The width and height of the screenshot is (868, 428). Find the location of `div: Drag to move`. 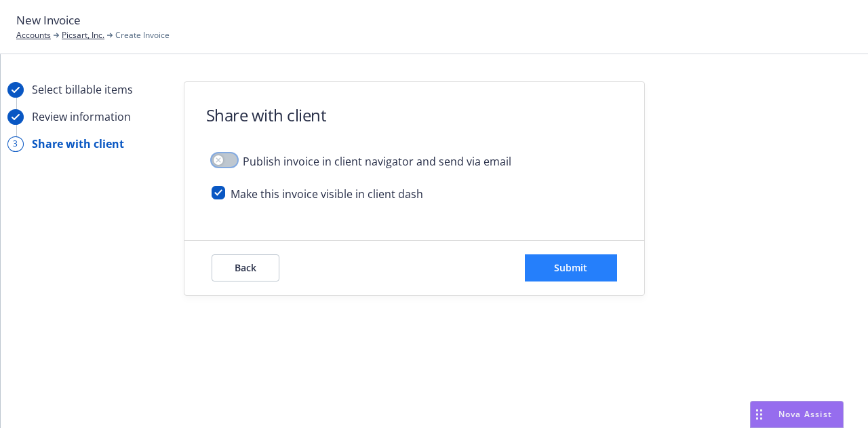

div: Drag to move is located at coordinates (759, 414).